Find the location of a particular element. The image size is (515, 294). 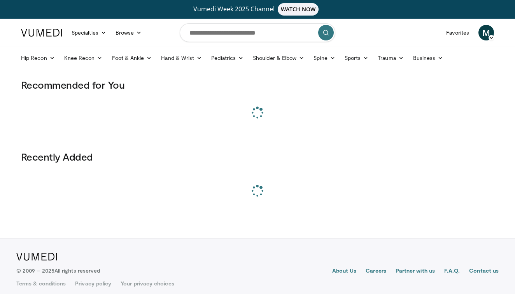

a: About Us is located at coordinates (344, 272).